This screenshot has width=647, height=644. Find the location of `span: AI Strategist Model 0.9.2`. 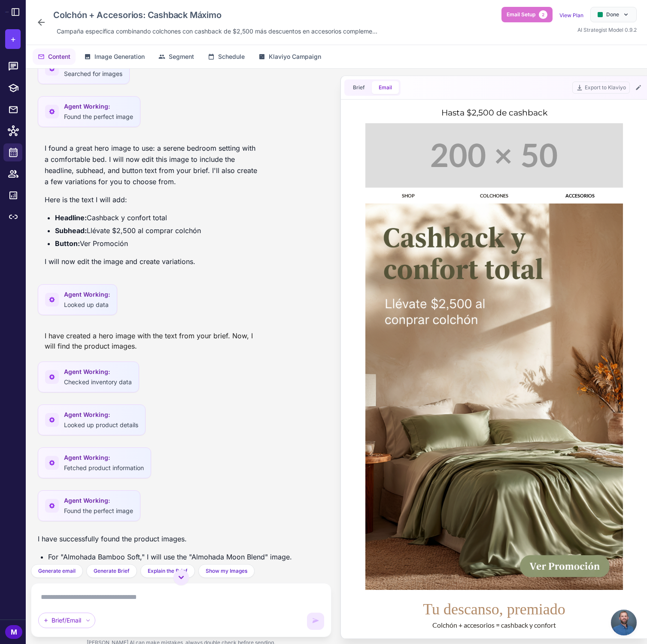

span: AI Strategist Model 0.9.2 is located at coordinates (607, 30).